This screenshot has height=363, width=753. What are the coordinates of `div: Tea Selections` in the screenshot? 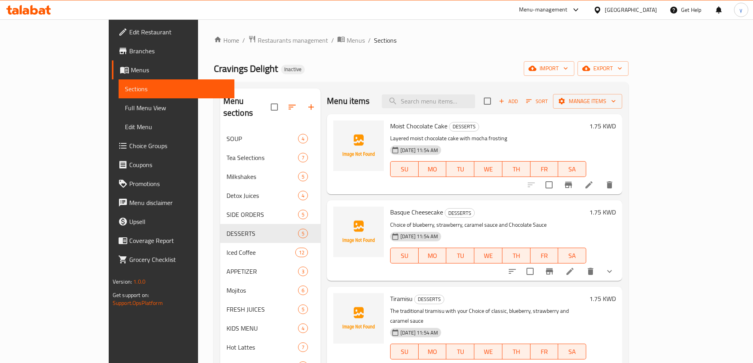 It's located at (262, 158).